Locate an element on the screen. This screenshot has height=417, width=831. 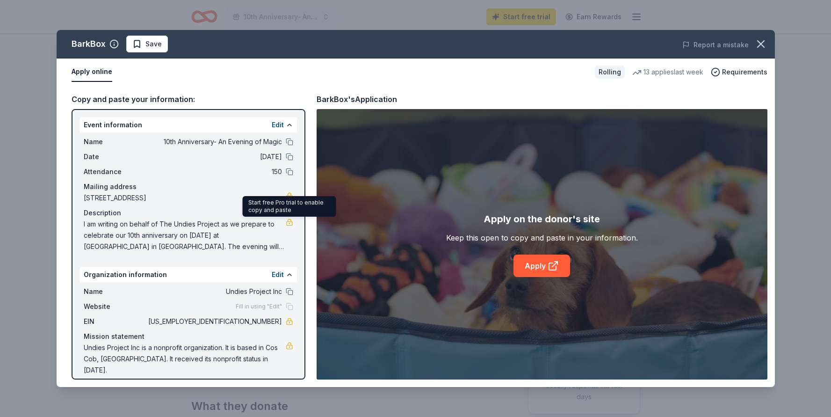
div: Event information is located at coordinates (188, 125).